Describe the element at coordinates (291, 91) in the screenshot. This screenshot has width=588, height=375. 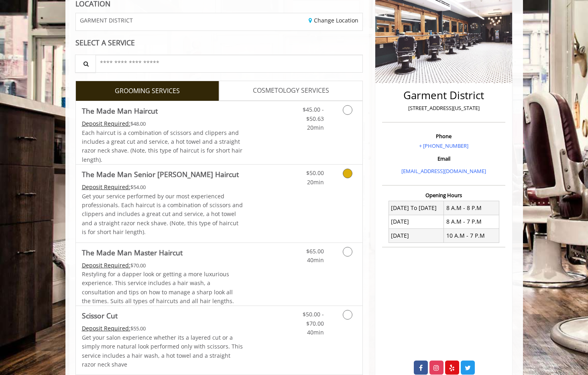
I see `span: COSMETOLOGY SERVICES` at that location.